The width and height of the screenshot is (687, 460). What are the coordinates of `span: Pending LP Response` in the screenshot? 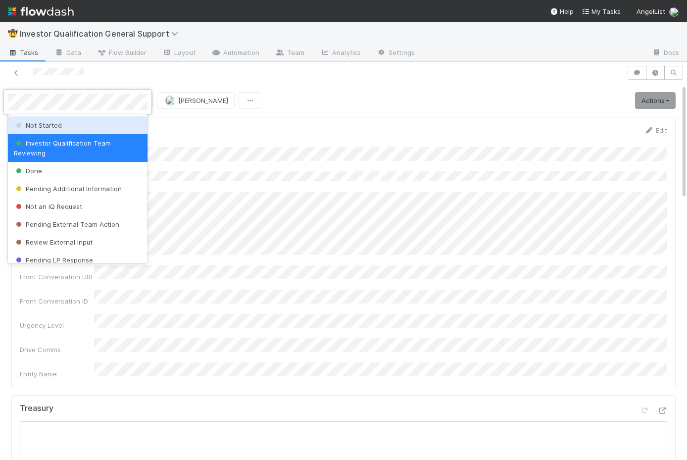 It's located at (53, 260).